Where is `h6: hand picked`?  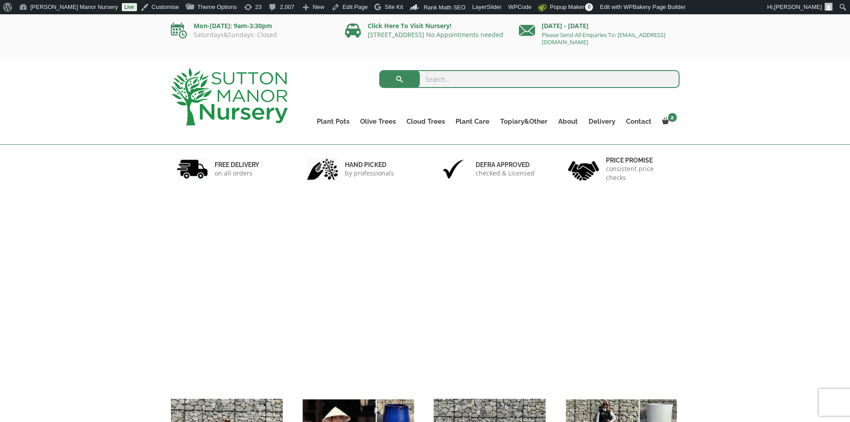
h6: hand picked is located at coordinates (369, 165).